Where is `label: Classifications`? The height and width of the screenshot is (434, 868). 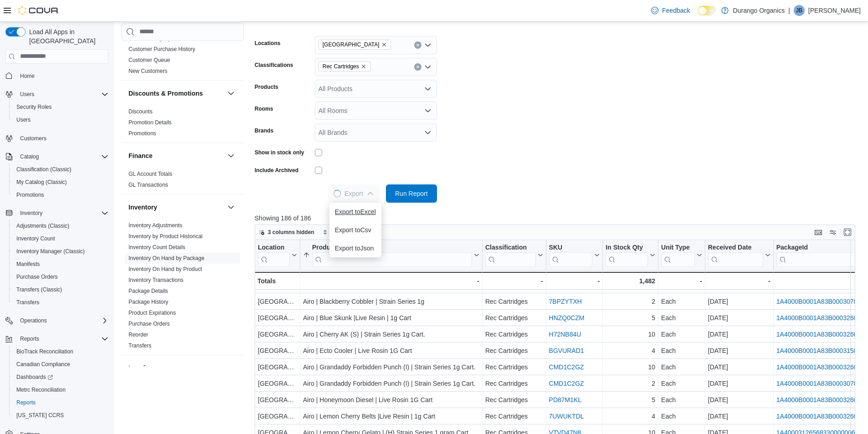 label: Classifications is located at coordinates (274, 65).